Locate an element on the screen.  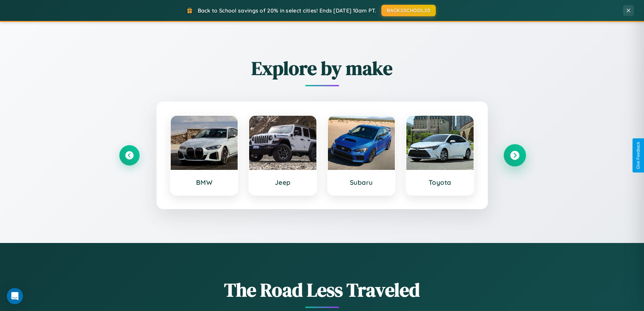
h3: BMW is located at coordinates (204, 182).